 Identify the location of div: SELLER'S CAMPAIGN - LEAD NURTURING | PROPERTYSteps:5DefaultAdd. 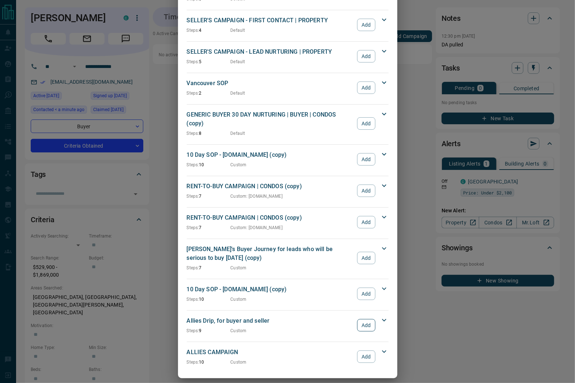
(288, 56).